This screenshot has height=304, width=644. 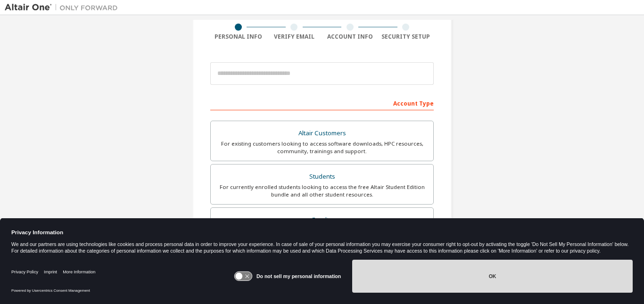 I want to click on div: For existing customers looking to access software downloads, HPC resources, community, trainings ..., so click(x=322, y=148).